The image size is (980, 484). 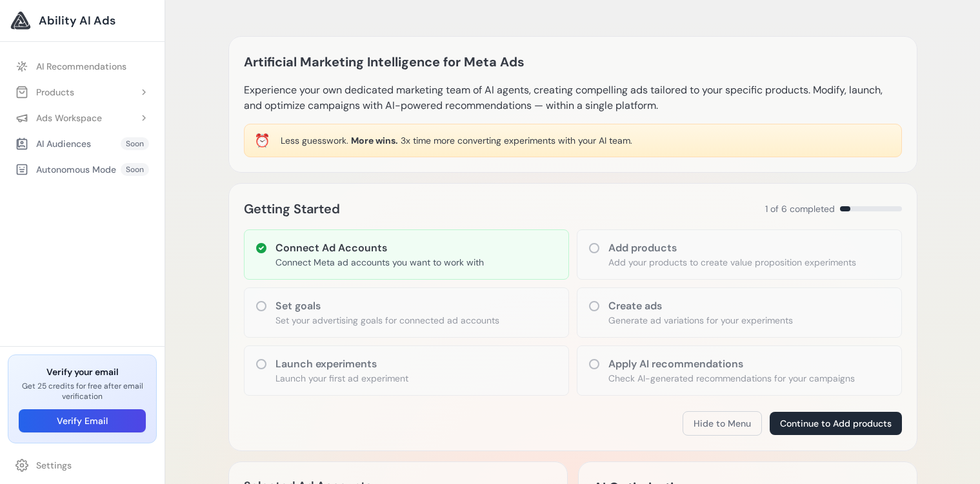 What do you see at coordinates (82, 118) in the screenshot?
I see `button: Ads Workspace` at bounding box center [82, 118].